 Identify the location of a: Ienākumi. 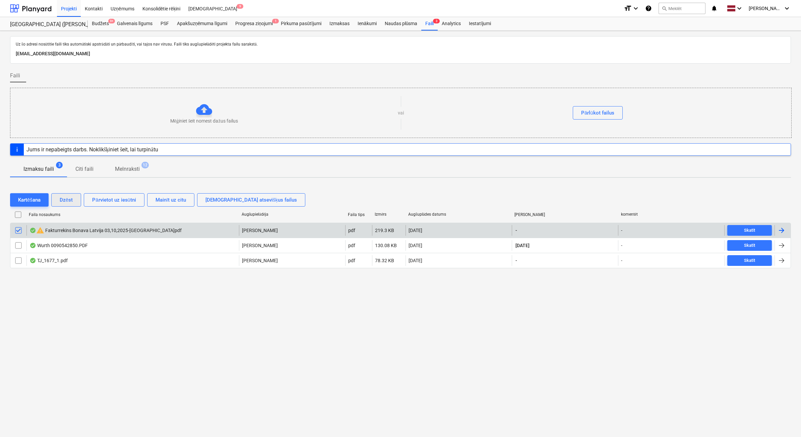
(367, 24).